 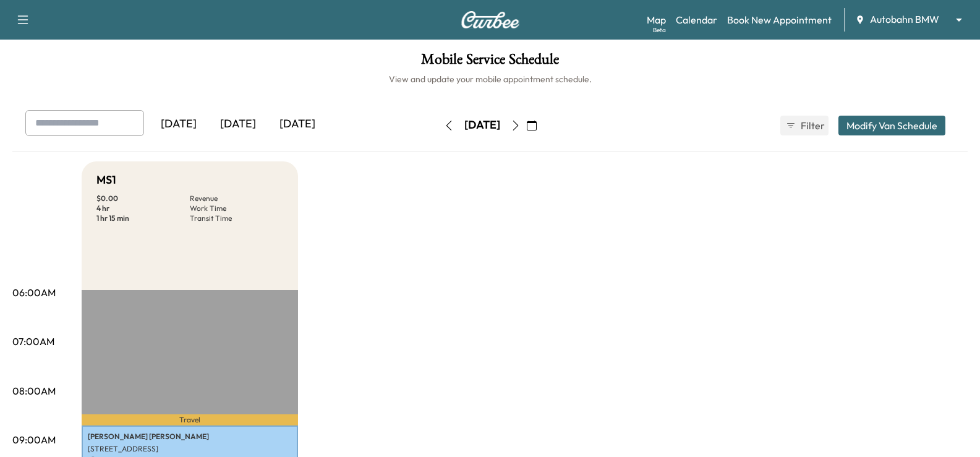 What do you see at coordinates (190, 419) in the screenshot?
I see `p: Travel` at bounding box center [190, 419].